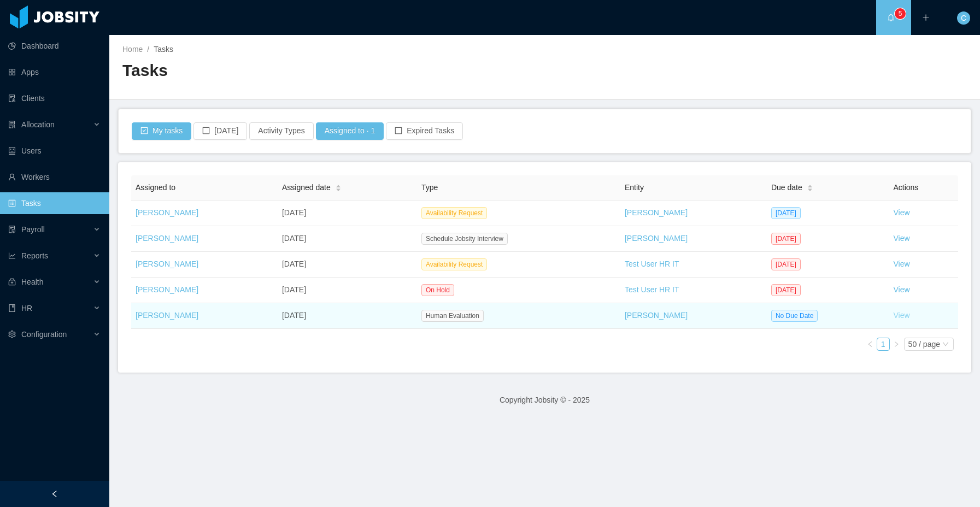  I want to click on i: icon: solution, so click(12, 124).